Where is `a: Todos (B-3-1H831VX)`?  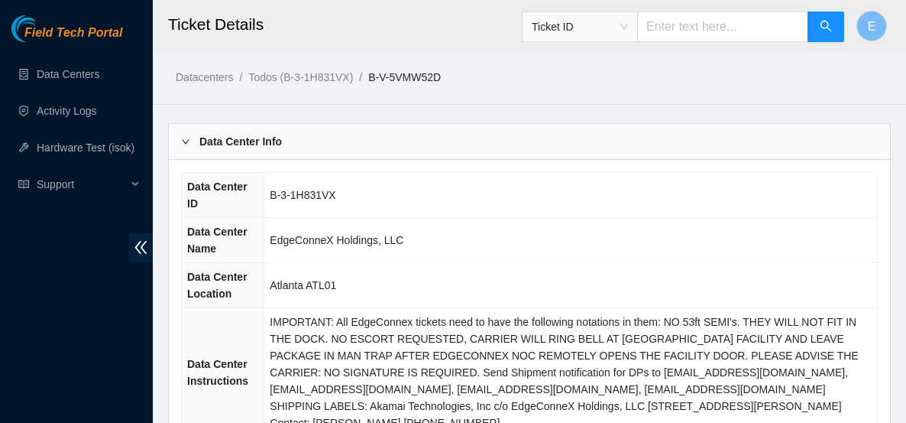 a: Todos (B-3-1H831VX) is located at coordinates (300, 77).